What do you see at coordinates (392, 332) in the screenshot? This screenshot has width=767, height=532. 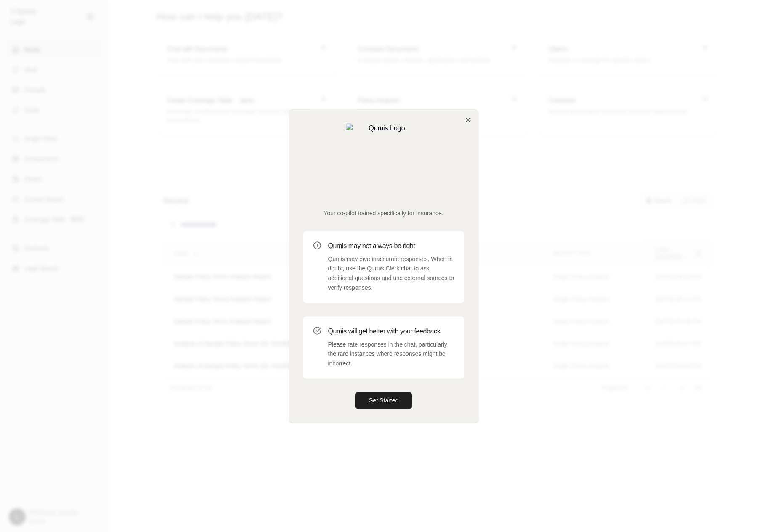 I see `h3: Qumis will get better with your feedback` at bounding box center [392, 332].